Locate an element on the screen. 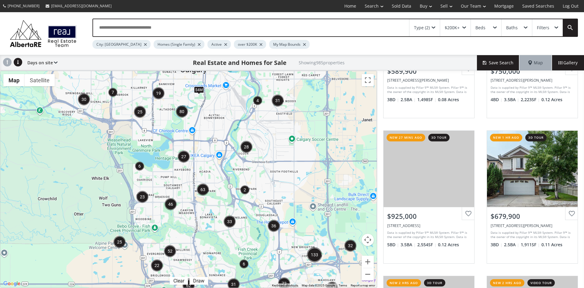 The height and width of the screenshot is (288, 584). span: Map data ©2025 Google is located at coordinates (318, 285).